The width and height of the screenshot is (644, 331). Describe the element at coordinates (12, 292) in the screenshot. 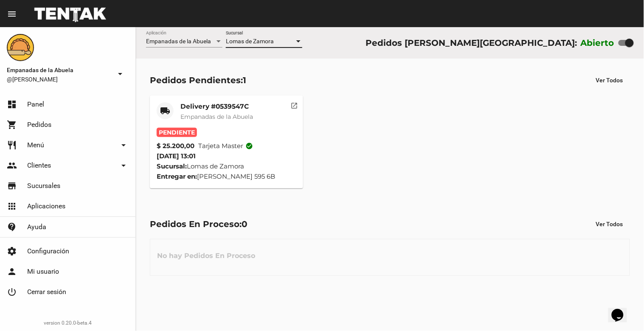

I see `mat-icon: power_settings_new` at that location.